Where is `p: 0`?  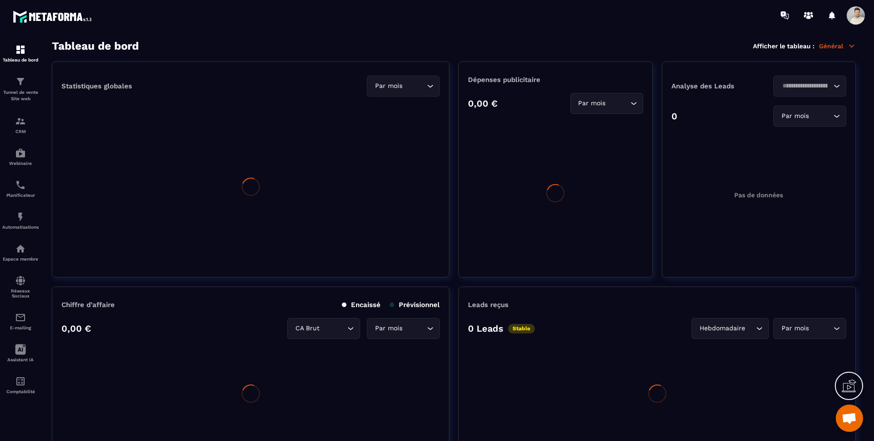 p: 0 is located at coordinates (675, 116).